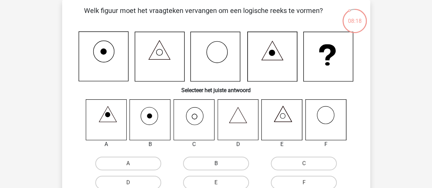 The image size is (432, 188). Describe the element at coordinates (238, 144) in the screenshot. I see `div: D` at that location.